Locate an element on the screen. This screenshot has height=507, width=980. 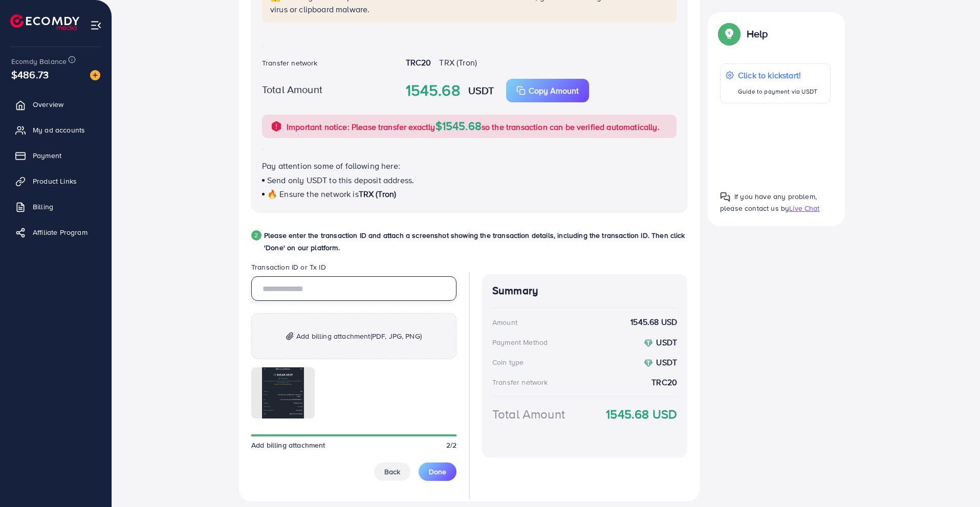
legend: Transaction ID or Tx ID is located at coordinates (354, 269).